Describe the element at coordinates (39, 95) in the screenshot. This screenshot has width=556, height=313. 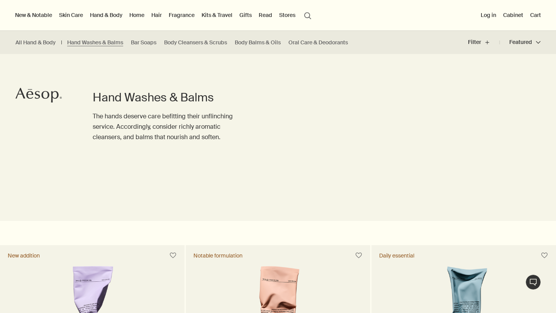
I see `svg: Aesop` at that location.